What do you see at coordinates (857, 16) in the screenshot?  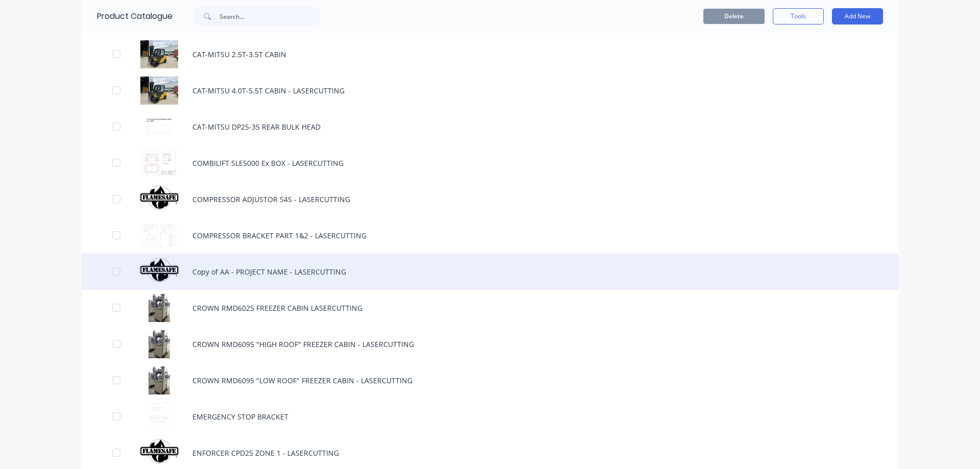 I see `button: Add New` at bounding box center [857, 16].